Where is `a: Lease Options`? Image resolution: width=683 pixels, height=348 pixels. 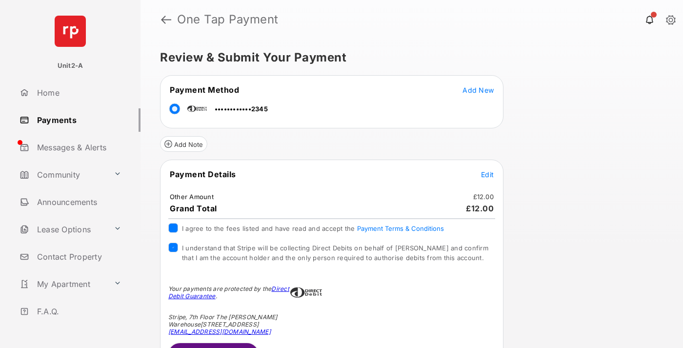
a: Lease Options is located at coordinates (62, 229).